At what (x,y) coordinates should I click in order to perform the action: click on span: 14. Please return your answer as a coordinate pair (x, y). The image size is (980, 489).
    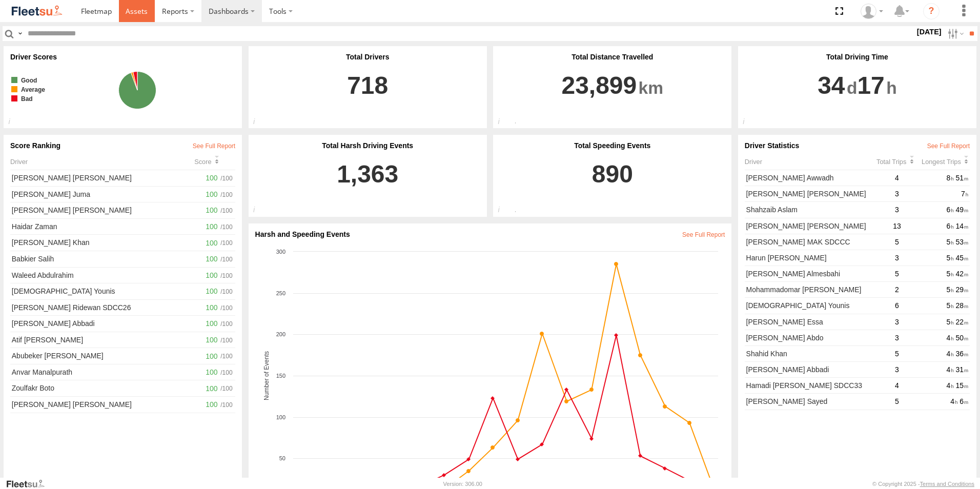
    Looking at the image, I should click on (962, 226).